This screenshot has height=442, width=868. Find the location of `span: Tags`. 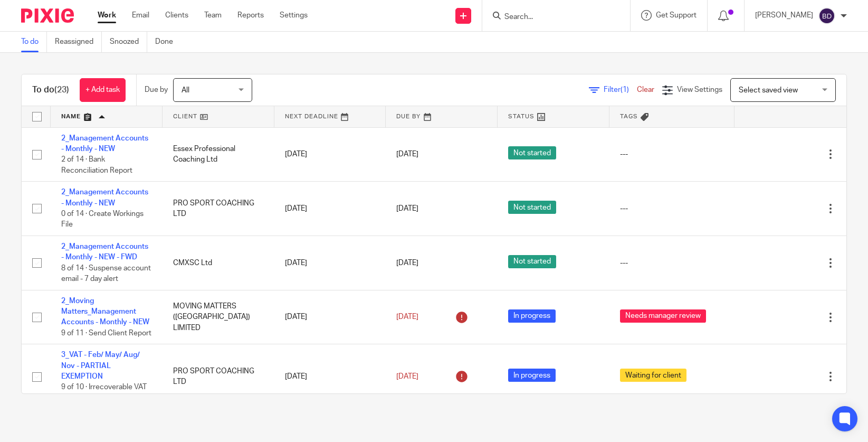

span: Tags is located at coordinates (629, 116).